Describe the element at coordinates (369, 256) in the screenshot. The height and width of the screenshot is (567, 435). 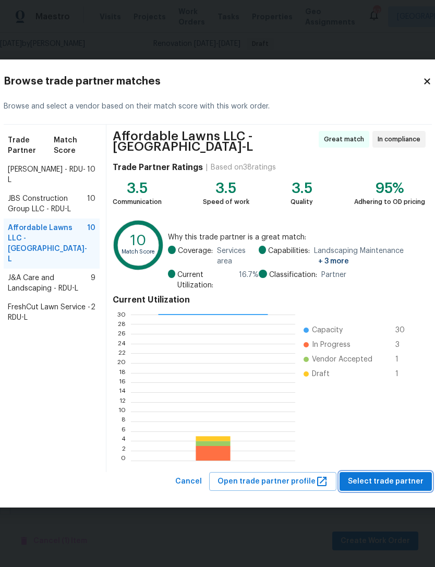
I see `span: Landscaping Maintenance` at that location.